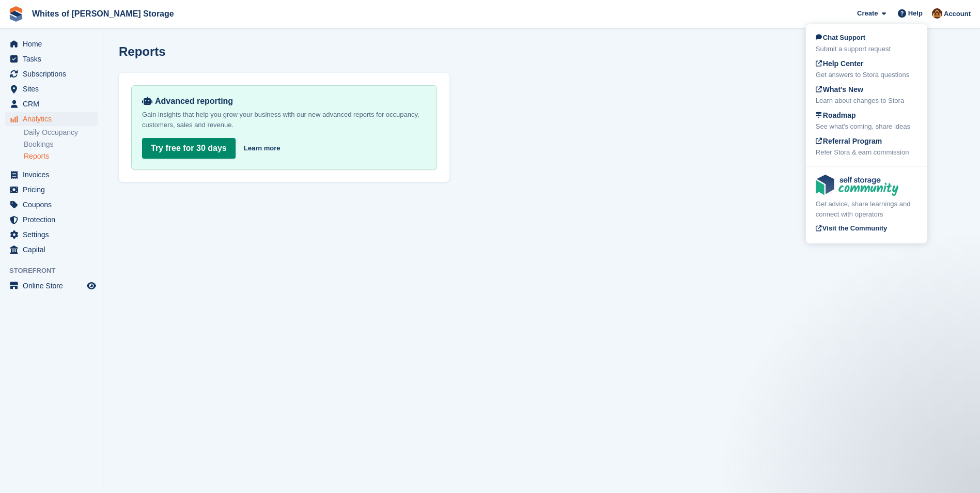  I want to click on span: Visit the Community, so click(851, 228).